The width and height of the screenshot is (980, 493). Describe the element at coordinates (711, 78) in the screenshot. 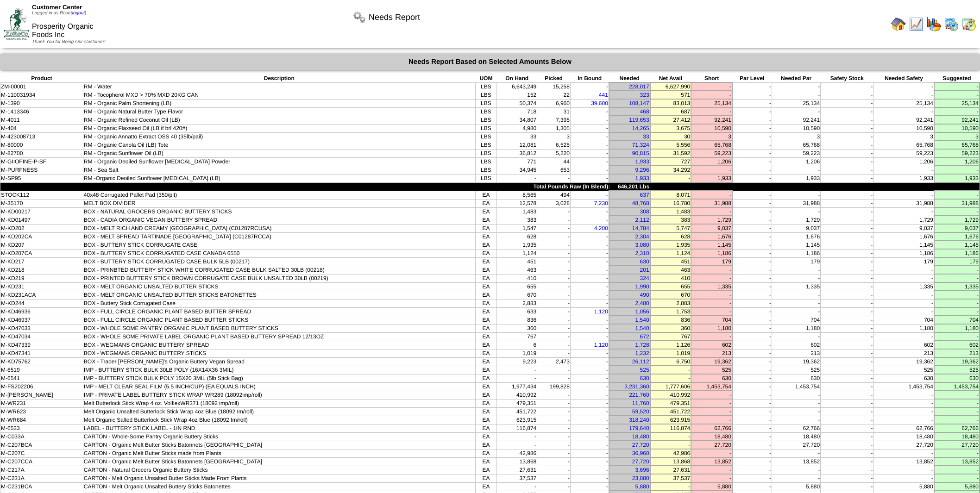

I see `th: Short` at that location.